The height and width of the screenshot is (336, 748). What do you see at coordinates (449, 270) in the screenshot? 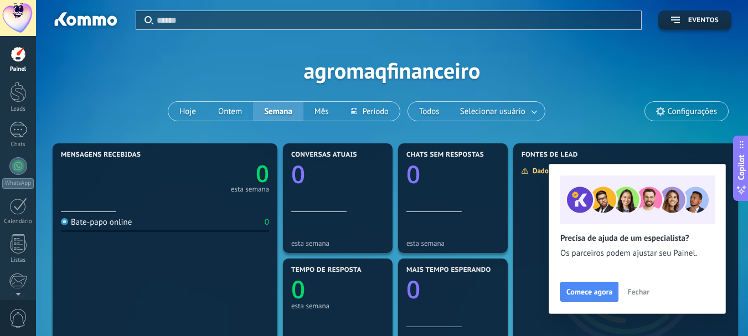
I see `span: Mais tempo esperando` at bounding box center [449, 270].